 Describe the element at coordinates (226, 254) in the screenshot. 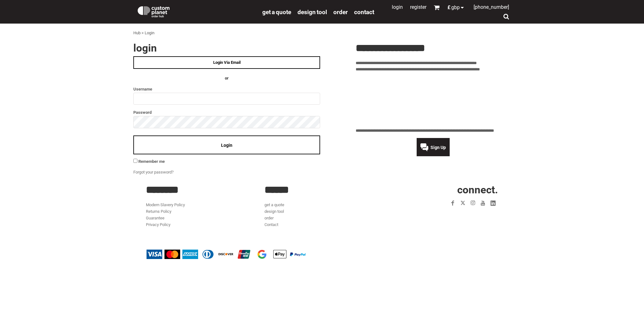

I see `img: Discover` at that location.